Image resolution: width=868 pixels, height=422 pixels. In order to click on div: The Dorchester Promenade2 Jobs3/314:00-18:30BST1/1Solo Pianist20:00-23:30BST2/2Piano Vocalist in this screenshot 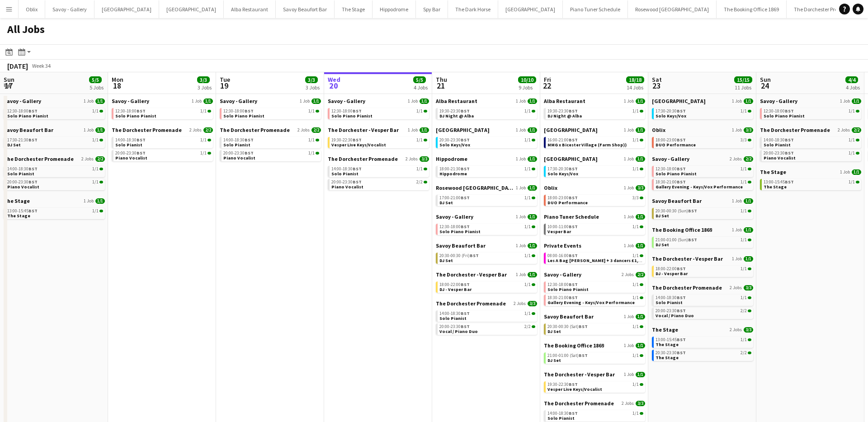, I will do `click(378, 173)`.